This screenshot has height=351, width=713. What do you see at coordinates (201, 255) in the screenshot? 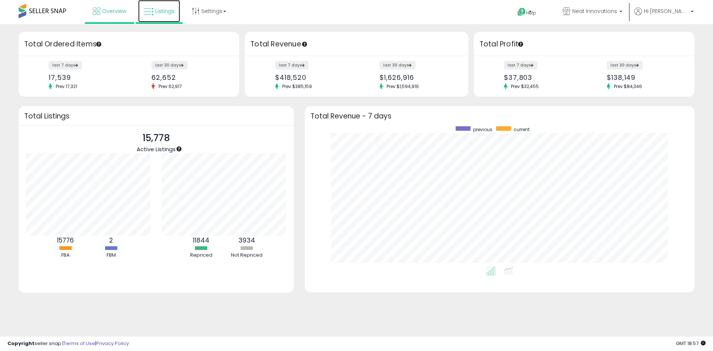
I see `div: Repriced` at bounding box center [201, 255].